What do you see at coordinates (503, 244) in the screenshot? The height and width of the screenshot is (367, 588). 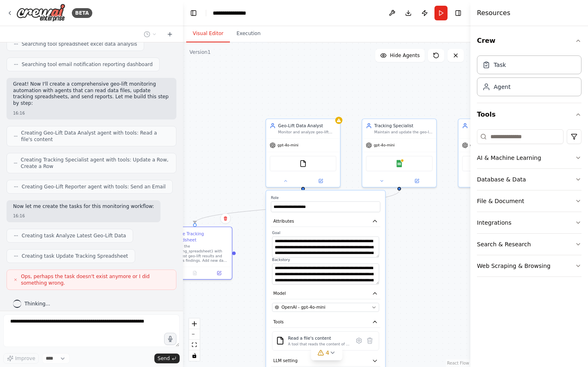 I see `div: Search & Research` at bounding box center [503, 244].